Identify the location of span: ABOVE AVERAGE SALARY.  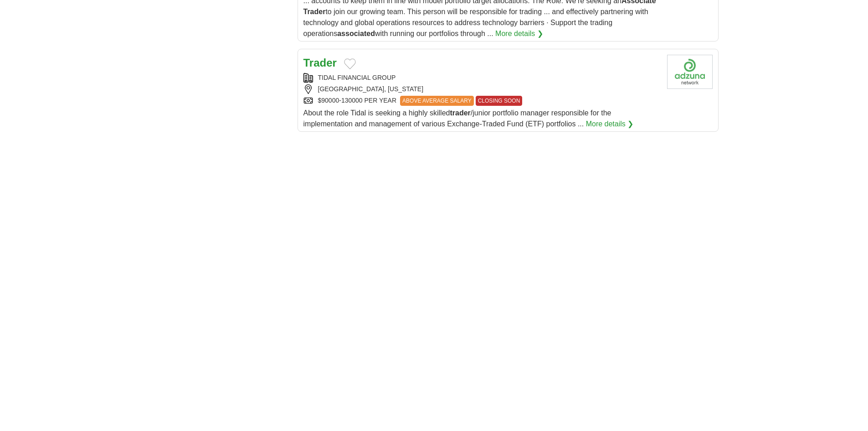
(436, 101).